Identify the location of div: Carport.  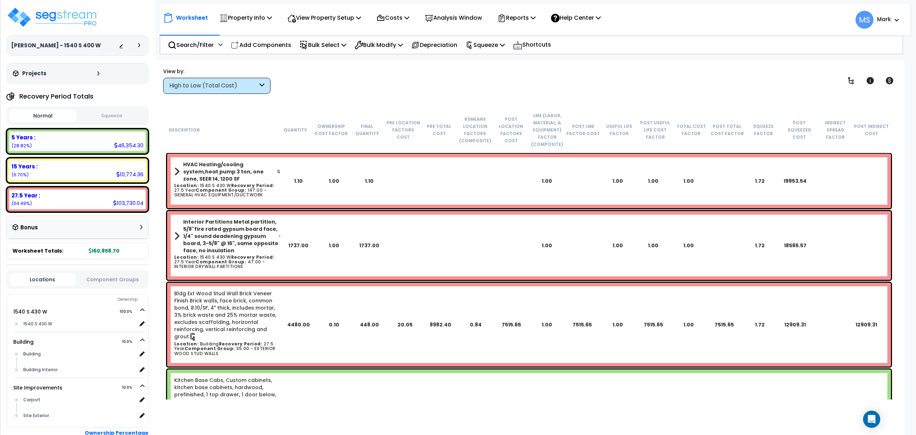
(79, 399).